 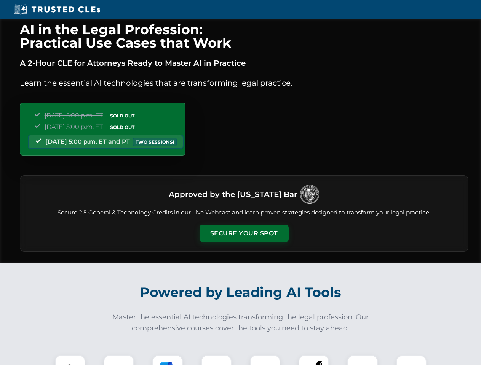 I want to click on p: Secure 2.5 General & Technology Credits in our Live Webcast and learn proven strategies designed ..., so click(x=244, y=213).